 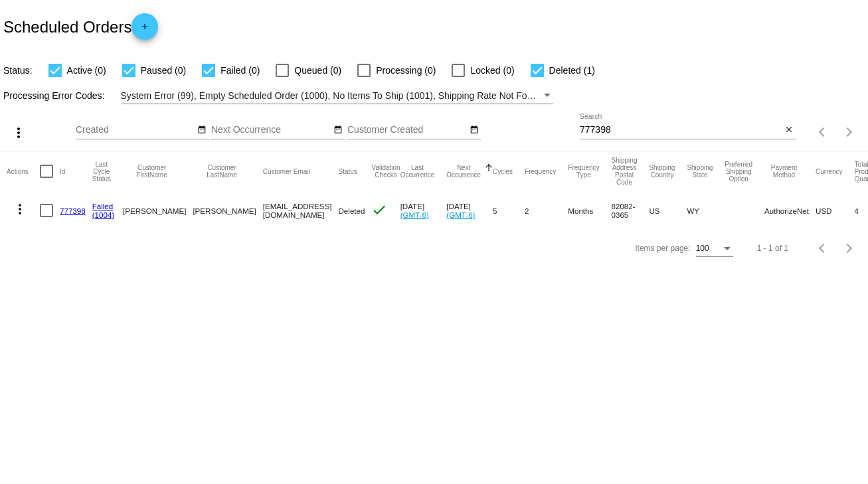 What do you see at coordinates (703, 248) in the screenshot?
I see `span: 100` at bounding box center [703, 248].